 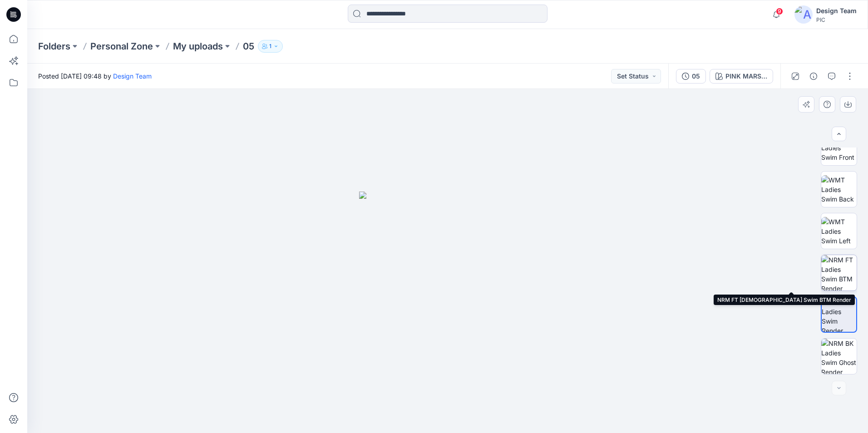 What do you see at coordinates (746, 76) in the screenshot?
I see `div: PINK MARSHMALLOW` at bounding box center [746, 76].